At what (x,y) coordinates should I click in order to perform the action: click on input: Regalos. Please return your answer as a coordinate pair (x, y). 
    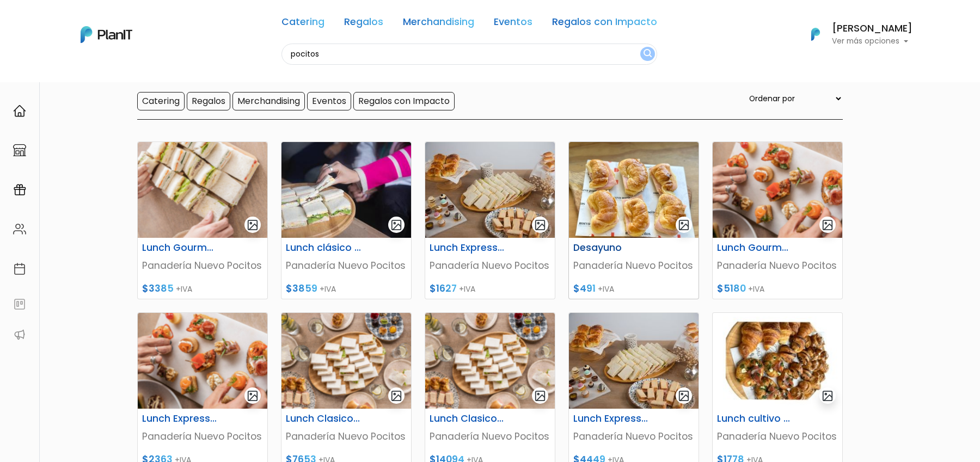
    Looking at the image, I should click on (208, 101).